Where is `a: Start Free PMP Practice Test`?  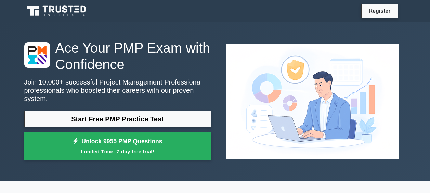 a: Start Free PMP Practice Test is located at coordinates (118, 119).